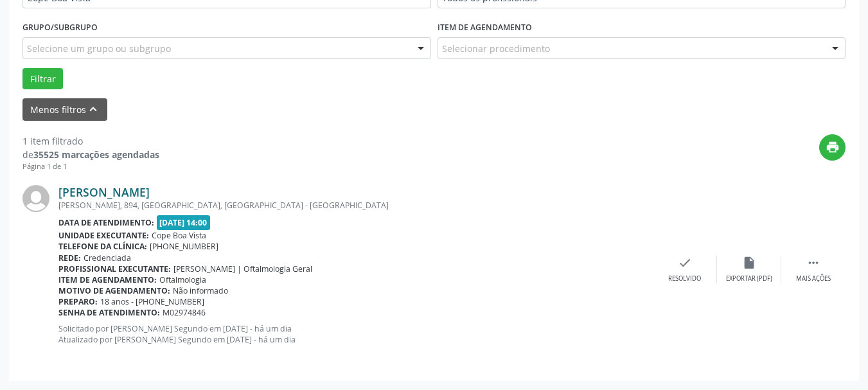  What do you see at coordinates (99, 48) in the screenshot?
I see `span: Selecione um grupo ou subgrupo` at bounding box center [99, 48].